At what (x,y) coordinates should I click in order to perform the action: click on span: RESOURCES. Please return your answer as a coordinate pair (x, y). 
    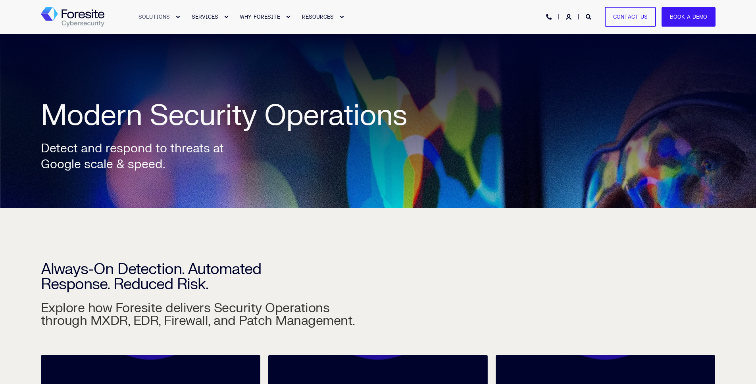
    Looking at the image, I should click on (318, 17).